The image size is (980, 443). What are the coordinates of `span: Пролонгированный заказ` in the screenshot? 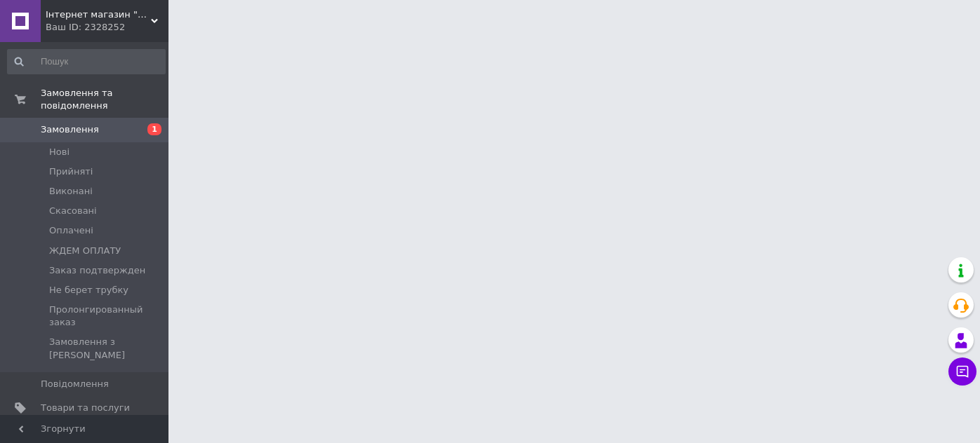 It's located at (107, 316).